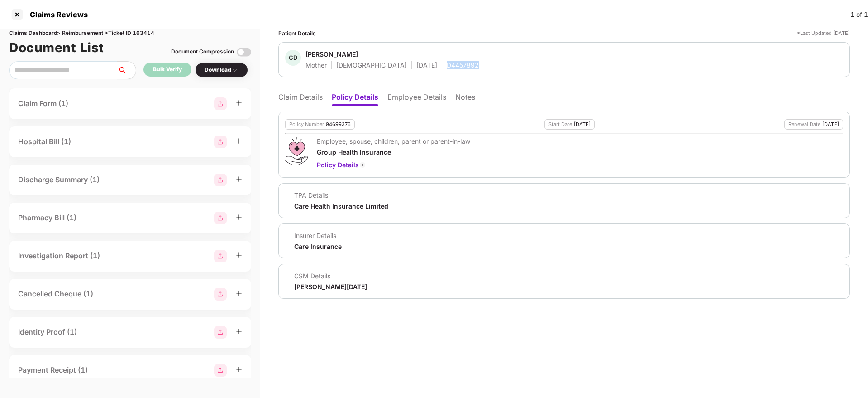  Describe the element at coordinates (296, 151) in the screenshot. I see `img: svg+xml;base64,PHN2ZyB4bWxucz0iaHR0cDovL3d3dy53My5vcmcvMjAwMC9zdmciIHdpZHRoPSI0OS4zMiIgaGVpZ2h0PS...` at that location.